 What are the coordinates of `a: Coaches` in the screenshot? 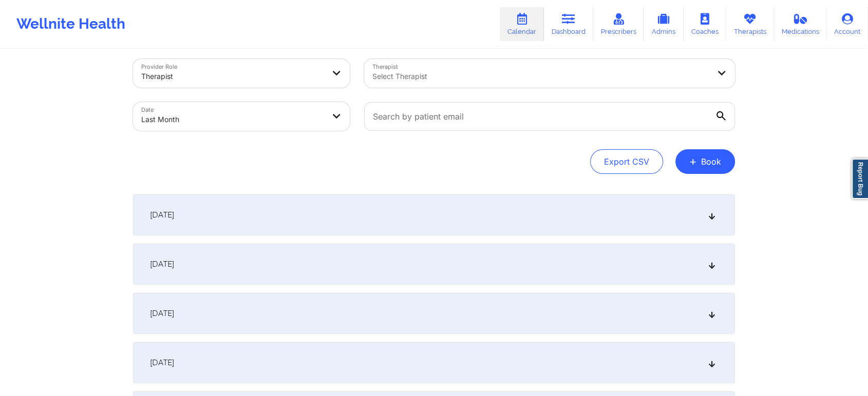 It's located at (705, 24).